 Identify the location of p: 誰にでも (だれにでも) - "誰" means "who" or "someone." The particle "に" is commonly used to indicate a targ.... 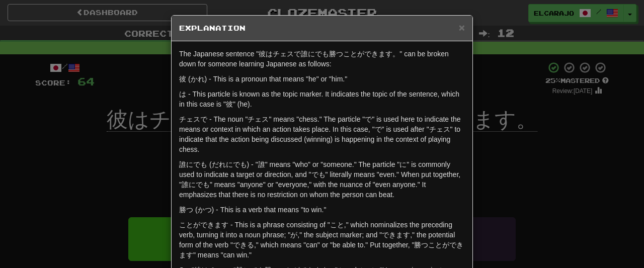
(322, 179).